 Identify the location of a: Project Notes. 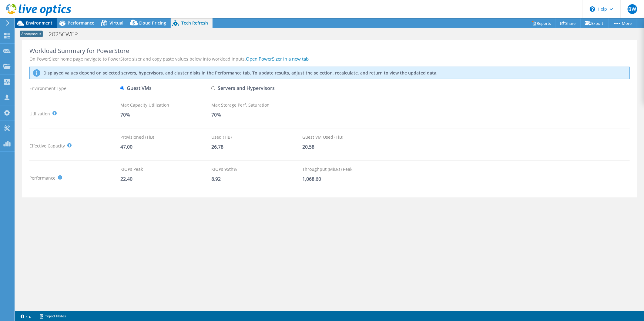
(52, 317).